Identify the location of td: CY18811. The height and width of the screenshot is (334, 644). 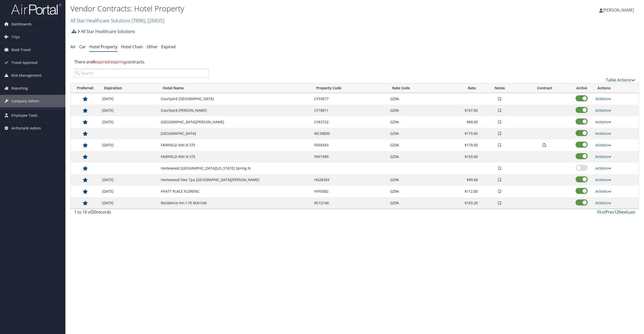
(350, 111).